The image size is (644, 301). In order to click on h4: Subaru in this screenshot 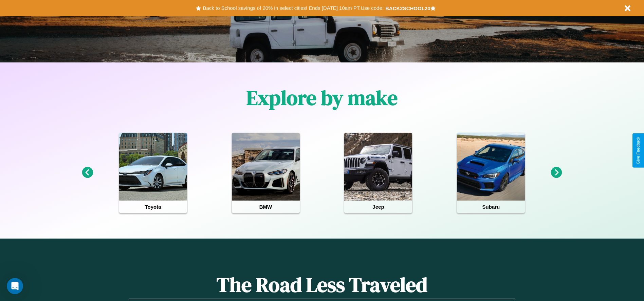, I will do `click(491, 207)`.